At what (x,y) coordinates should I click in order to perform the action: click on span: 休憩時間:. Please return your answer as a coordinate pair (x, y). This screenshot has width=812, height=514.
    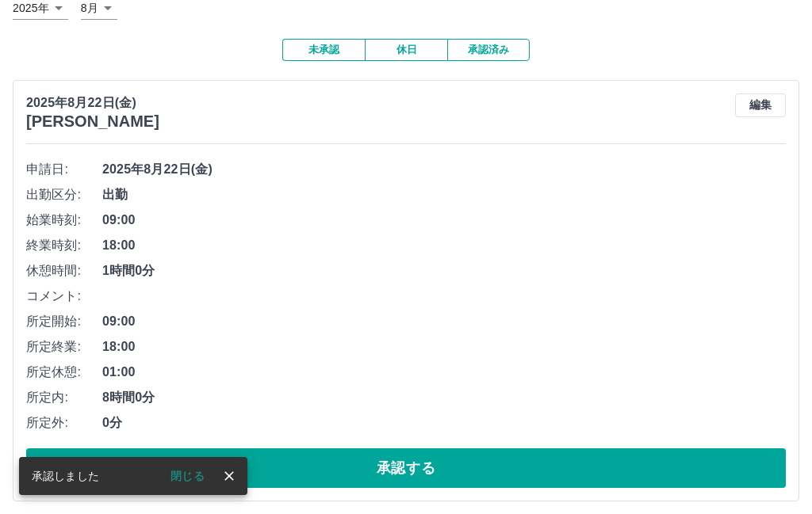
    Looking at the image, I should click on (64, 271).